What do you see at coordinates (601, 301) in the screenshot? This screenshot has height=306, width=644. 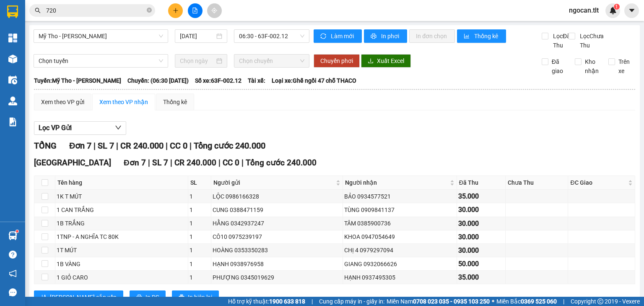 I see `span: copyright` at bounding box center [601, 301].